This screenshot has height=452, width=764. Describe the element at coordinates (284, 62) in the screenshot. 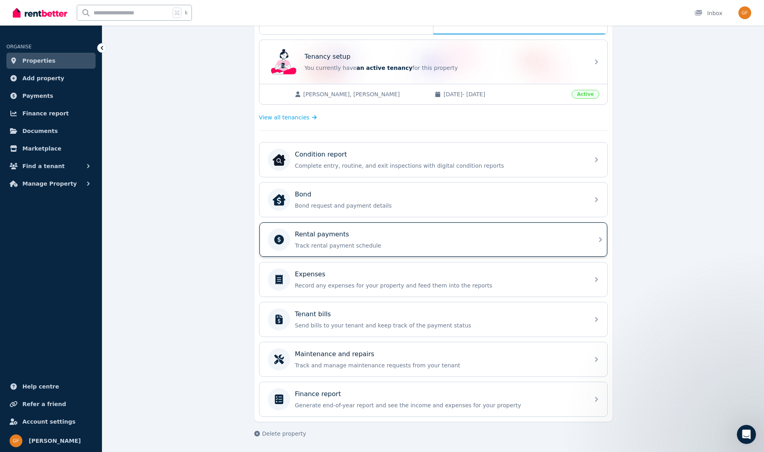

I see `img: Tenancy setup` at that location.